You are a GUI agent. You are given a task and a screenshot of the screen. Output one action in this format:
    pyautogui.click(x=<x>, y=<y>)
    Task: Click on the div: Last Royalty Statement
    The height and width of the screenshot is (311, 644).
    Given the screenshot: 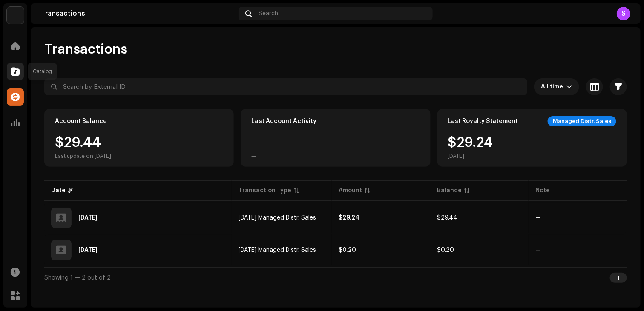 What is the action you would take?
    pyautogui.click(x=483, y=121)
    